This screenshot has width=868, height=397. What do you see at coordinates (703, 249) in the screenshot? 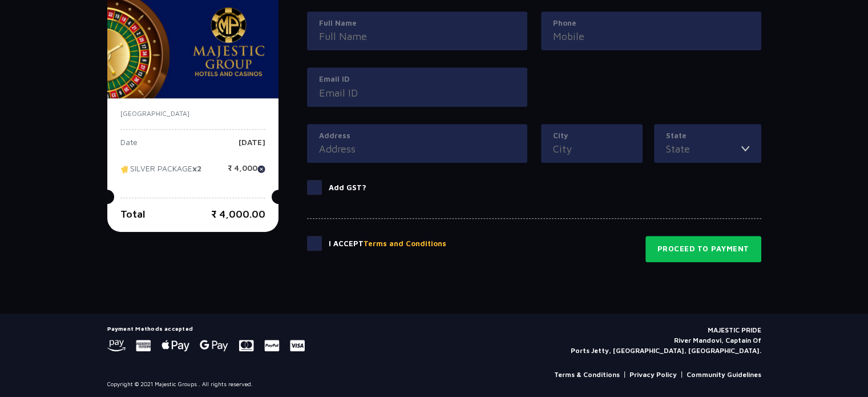
I see `button: Proceed to Payment` at bounding box center [703, 249].